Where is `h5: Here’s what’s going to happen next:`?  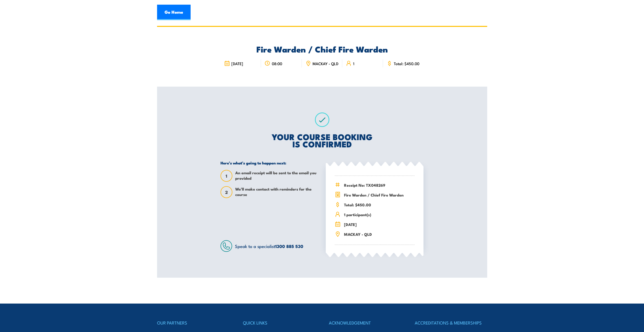 h5: Here’s what’s going to happen next: is located at coordinates (269, 162).